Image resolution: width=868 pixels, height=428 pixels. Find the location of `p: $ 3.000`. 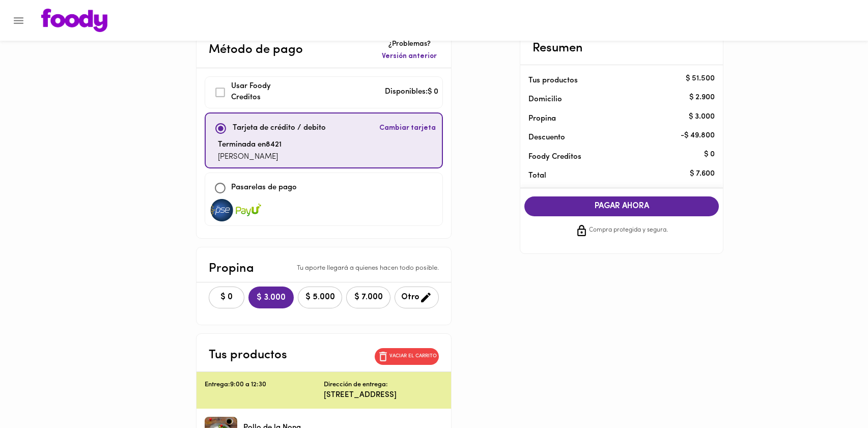

p: $ 3.000 is located at coordinates (701, 117).